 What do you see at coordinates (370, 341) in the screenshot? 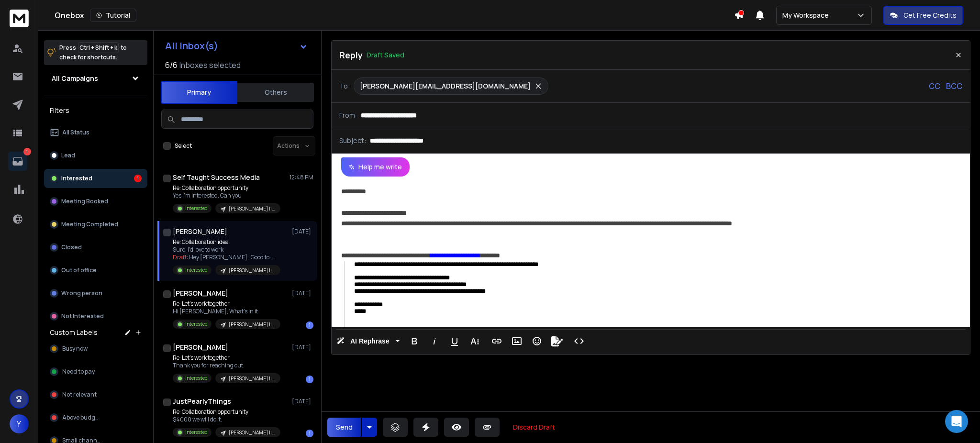
I see `span: AI Rephrase` at bounding box center [370, 341].